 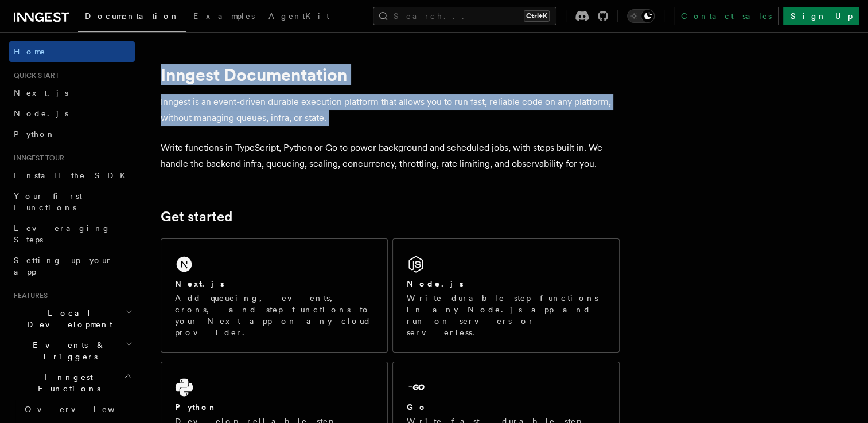 I want to click on a: Node.js, so click(x=71, y=114).